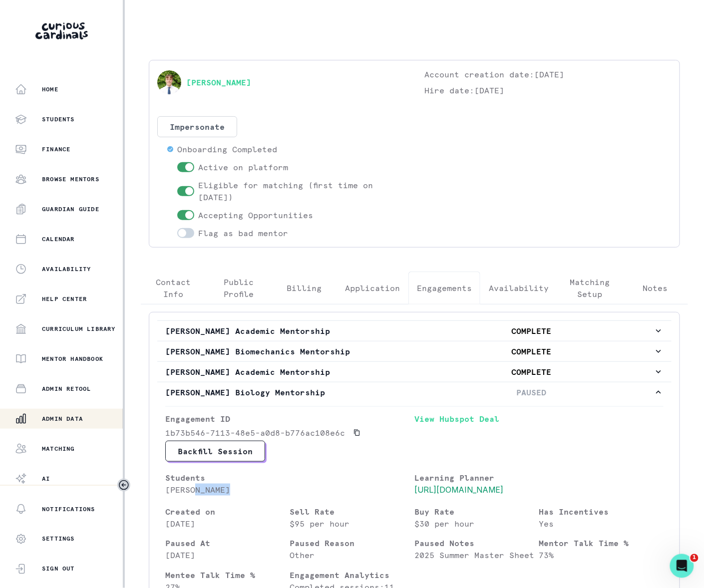 This screenshot has height=588, width=704. I want to click on p: Guardian Guide, so click(71, 209).